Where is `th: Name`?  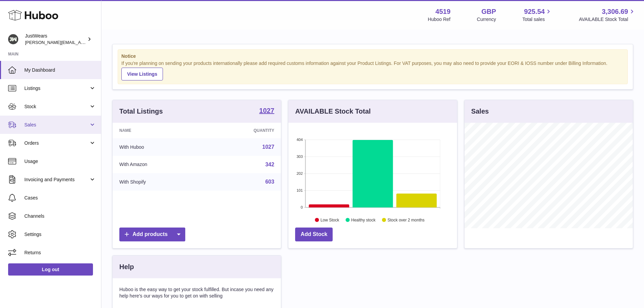 th: Name is located at coordinates (159, 131).